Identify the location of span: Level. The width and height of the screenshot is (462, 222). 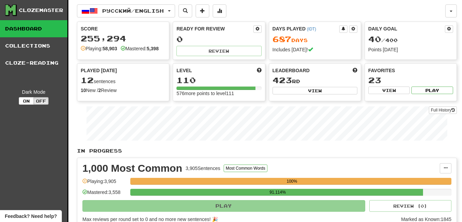
(184, 70).